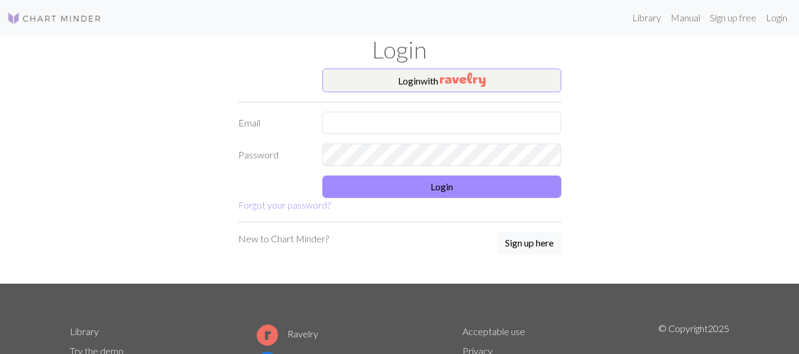 The width and height of the screenshot is (799, 354). Describe the element at coordinates (288, 334) in the screenshot. I see `a: Ravelry` at that location.